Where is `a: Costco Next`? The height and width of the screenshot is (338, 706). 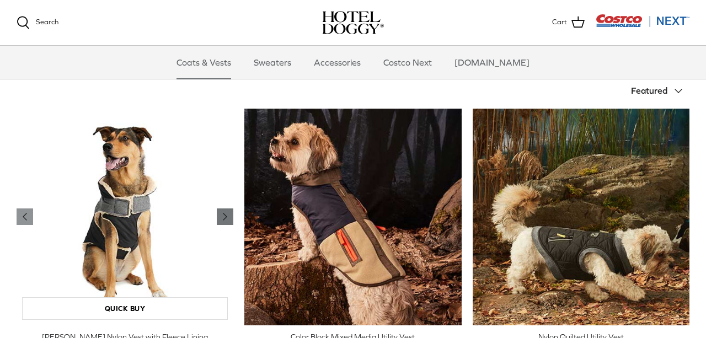
a: Costco Next is located at coordinates (407, 62).